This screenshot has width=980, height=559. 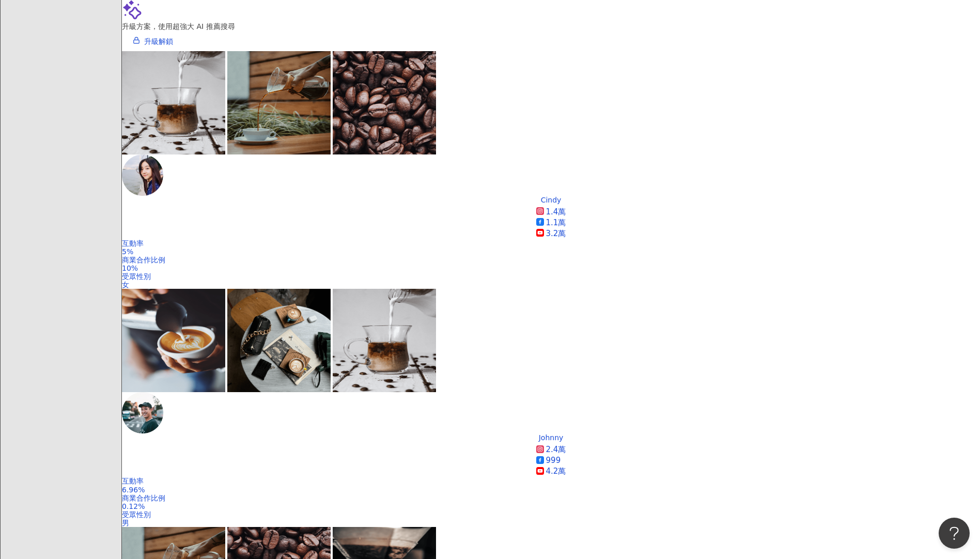 What do you see at coordinates (551, 200) in the screenshot?
I see `div: Cindy` at bounding box center [551, 200].